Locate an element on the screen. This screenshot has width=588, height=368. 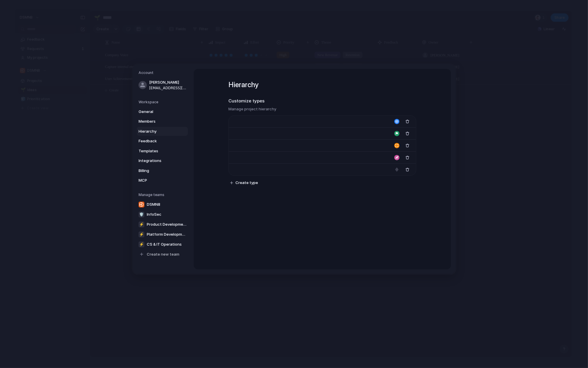
a: Hierarchy is located at coordinates (163, 132).